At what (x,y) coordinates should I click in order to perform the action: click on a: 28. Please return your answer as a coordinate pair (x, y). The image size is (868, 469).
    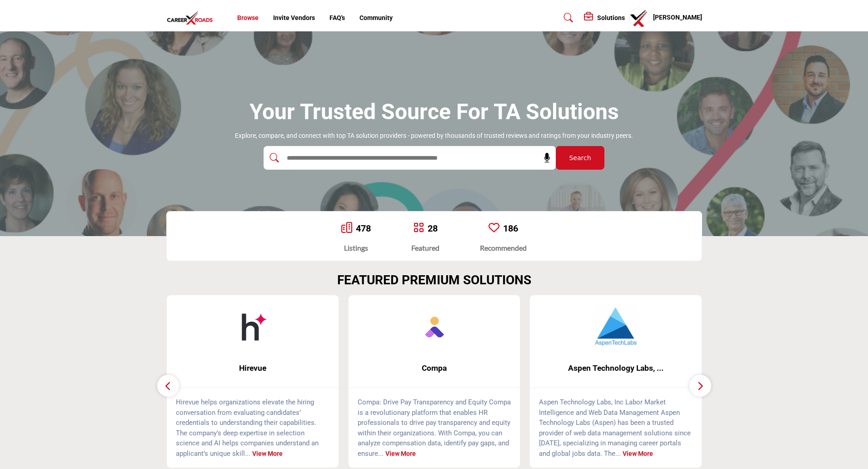
    Looking at the image, I should click on (432, 228).